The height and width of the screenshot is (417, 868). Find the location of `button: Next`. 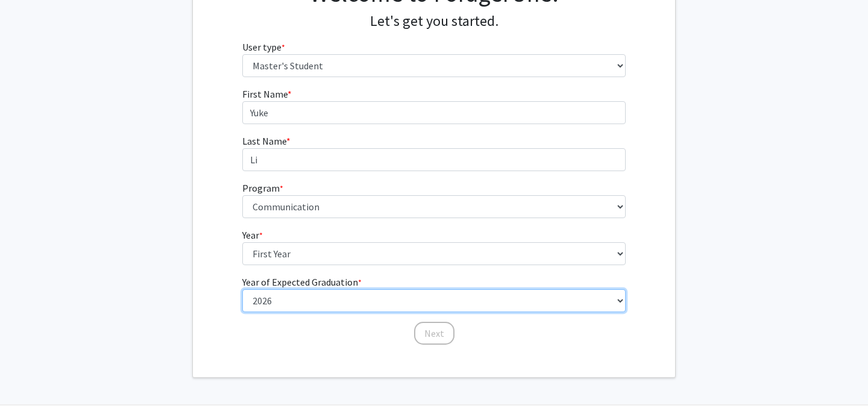

button: Next is located at coordinates (434, 333).